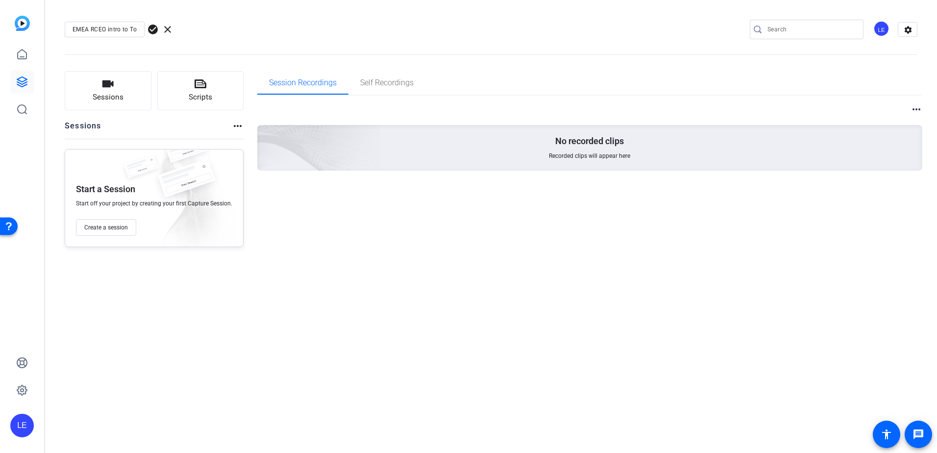 The image size is (937, 453). Describe the element at coordinates (105, 189) in the screenshot. I see `p: Start a Session` at that location.